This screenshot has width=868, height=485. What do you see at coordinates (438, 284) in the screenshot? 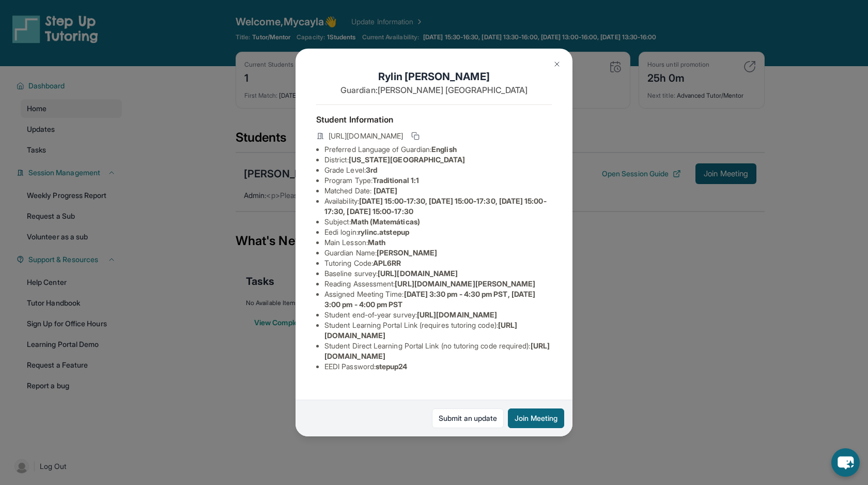
I see `li: Reading Assessment :` at bounding box center [438, 284].